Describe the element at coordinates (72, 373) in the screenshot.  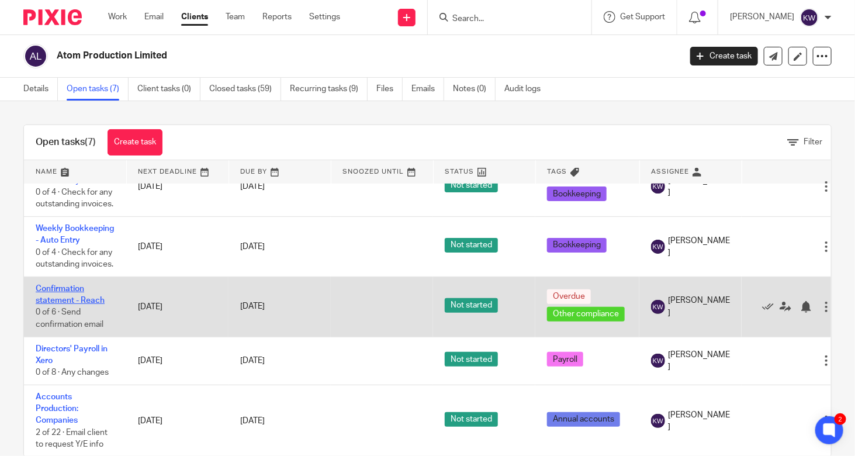
I see `span: 0 of 8 · Any changes` at that location.